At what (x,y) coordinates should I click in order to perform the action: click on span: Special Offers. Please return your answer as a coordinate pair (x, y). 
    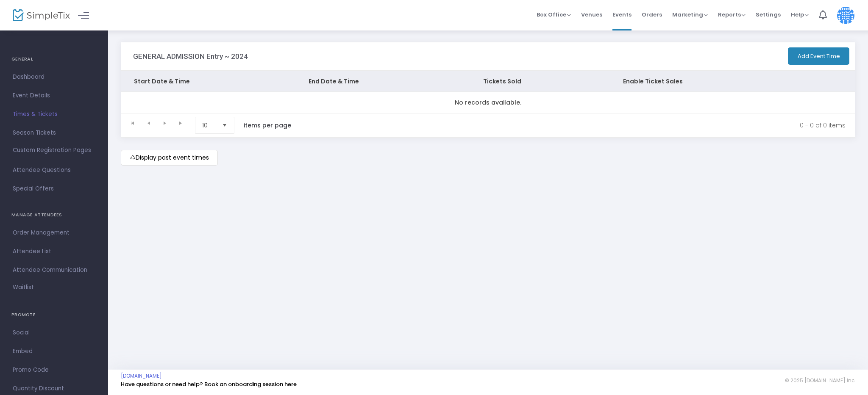
    Looking at the image, I should click on (54, 189).